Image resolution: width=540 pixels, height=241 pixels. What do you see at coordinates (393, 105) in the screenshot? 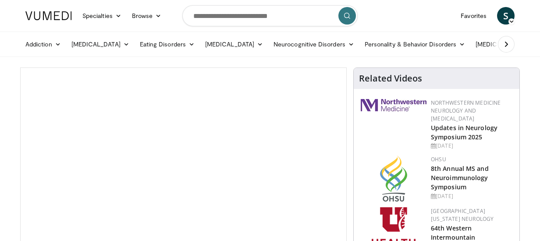
I see `img: 2a462fb6-9365-492a-ac79-3166a6f924d8.png.150x105_q85_autocrop_double_scale_upscale_version-0.2.jpg` at bounding box center [393, 105].